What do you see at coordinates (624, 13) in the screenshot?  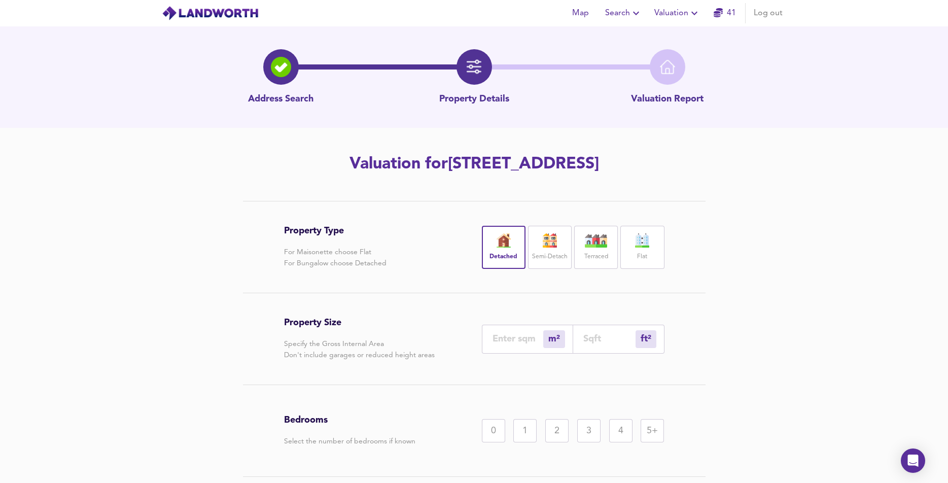 I see `button: Search` at bounding box center [624, 13].